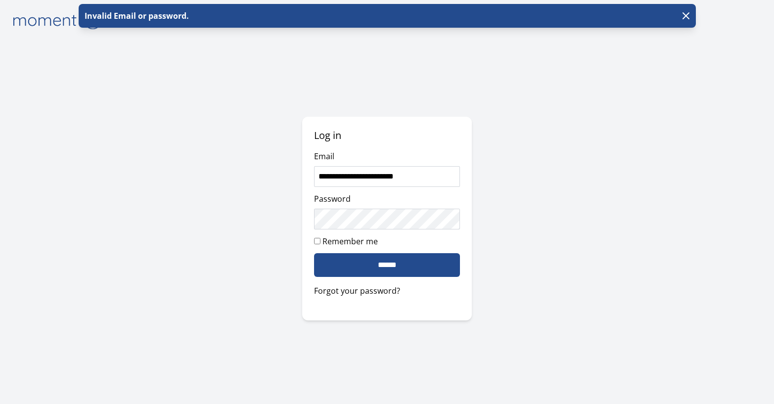 This screenshot has width=774, height=404. What do you see at coordinates (332, 199) in the screenshot?
I see `label: Password` at bounding box center [332, 199].